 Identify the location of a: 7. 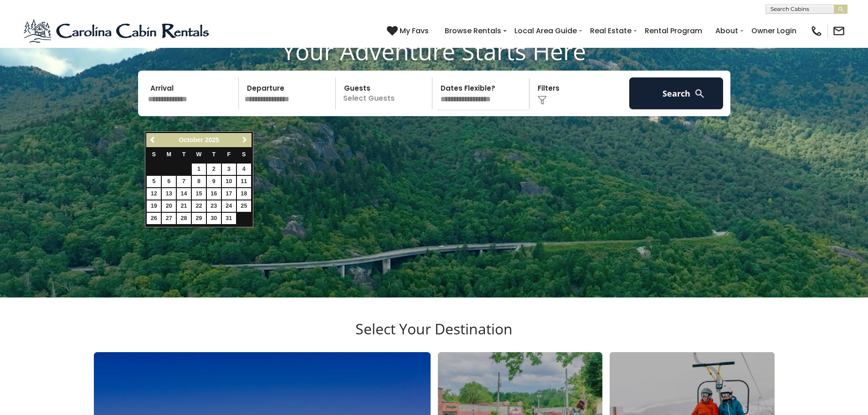
(184, 181).